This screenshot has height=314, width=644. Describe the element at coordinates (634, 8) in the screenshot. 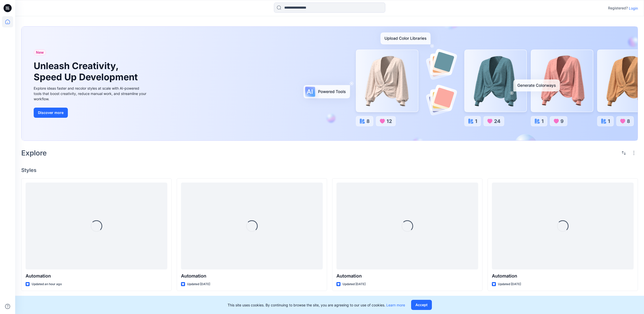

I see `p: Login` at that location.